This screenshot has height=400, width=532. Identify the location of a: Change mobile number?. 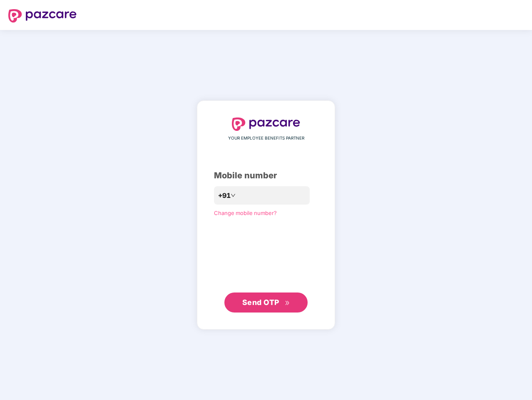
(245, 213).